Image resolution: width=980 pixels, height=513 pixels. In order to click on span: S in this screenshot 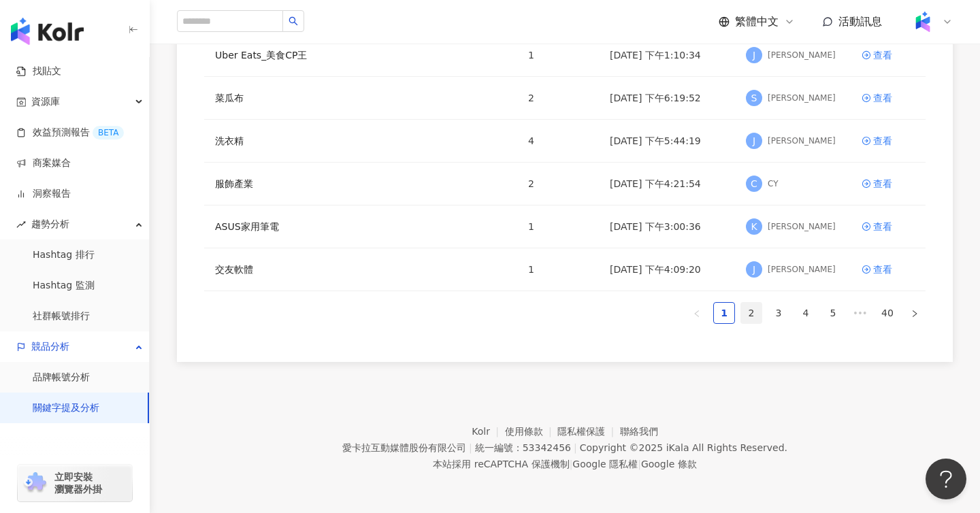, I will do `click(754, 98)`.